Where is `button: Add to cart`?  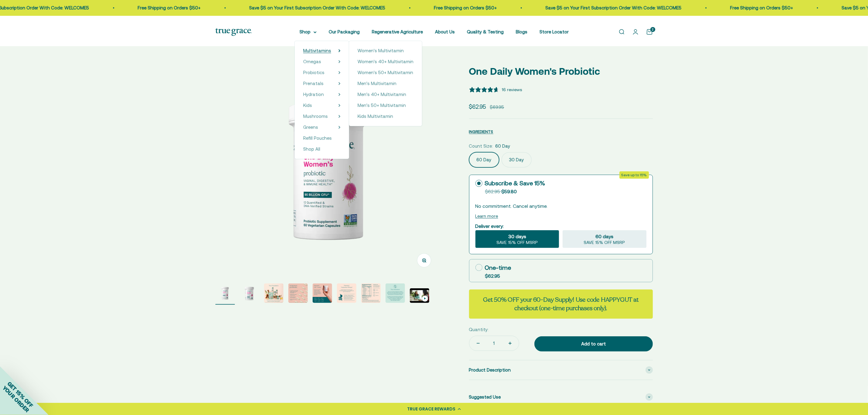 button: Add to cart is located at coordinates (594, 344).